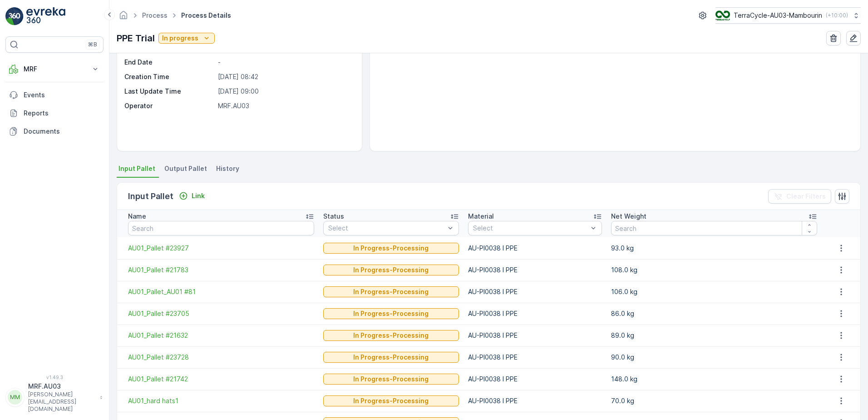 This screenshot has width=868, height=420. I want to click on a: Reports, so click(54, 113).